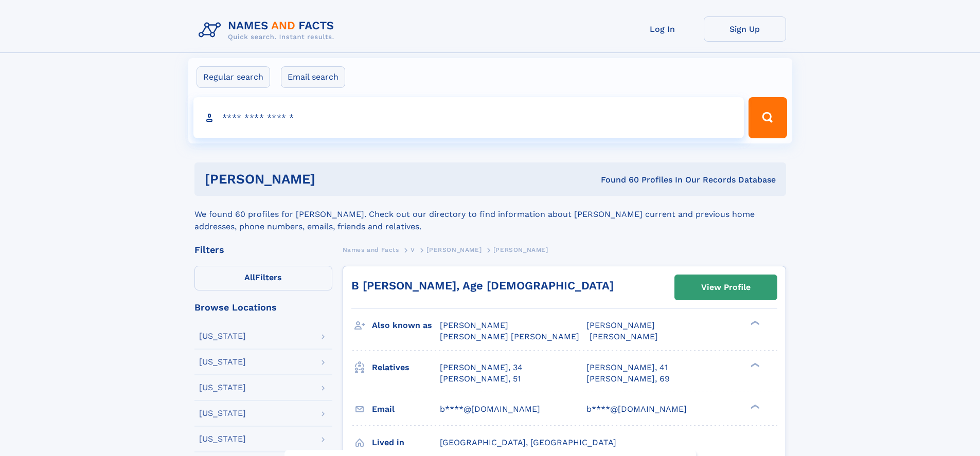 The image size is (980, 456). I want to click on div: View Profile, so click(726, 288).